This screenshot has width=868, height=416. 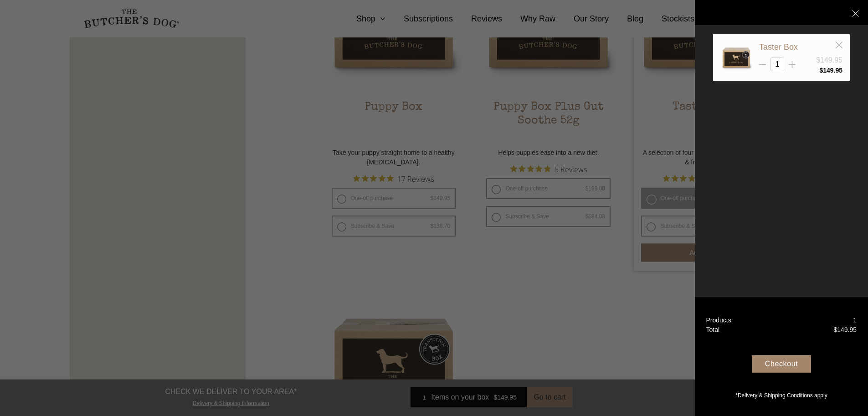 What do you see at coordinates (736, 58) in the screenshot?
I see `img: Taster Box` at bounding box center [736, 58].